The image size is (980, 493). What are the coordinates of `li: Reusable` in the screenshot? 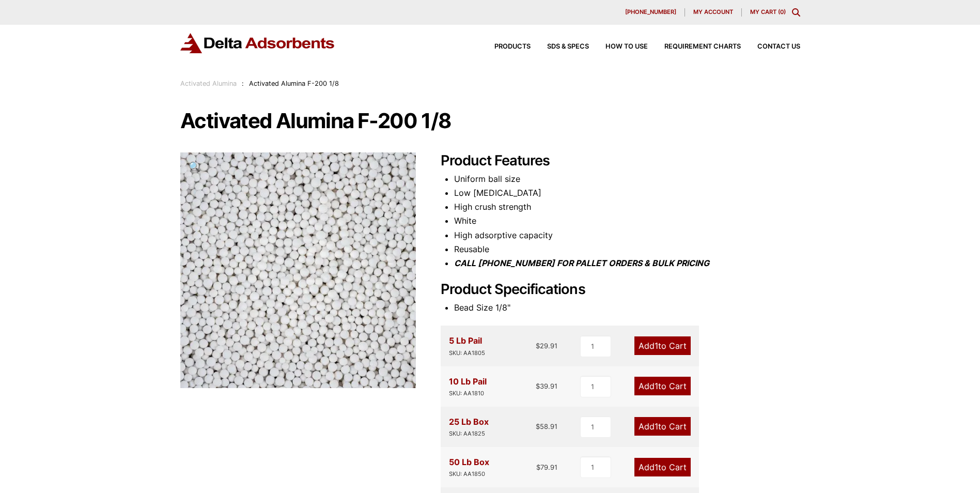 It's located at (627, 249).